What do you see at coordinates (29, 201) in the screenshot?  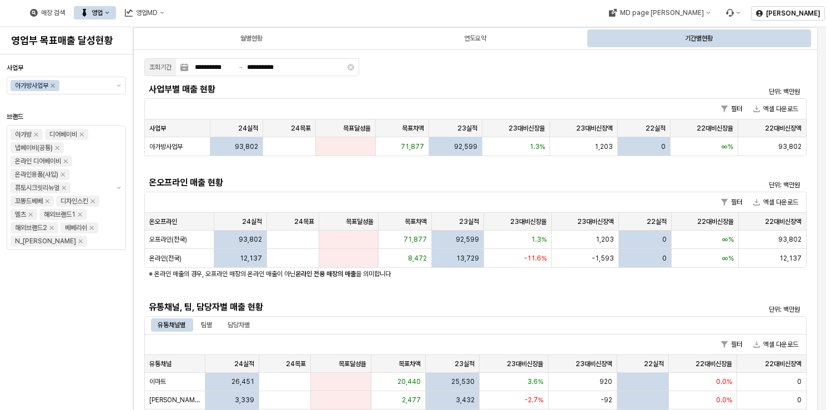 I see `div: 꼬똥드베베` at bounding box center [29, 201].